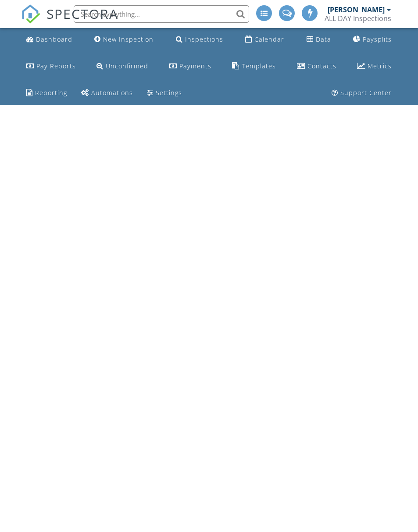  I want to click on a: Templates, so click(254, 66).